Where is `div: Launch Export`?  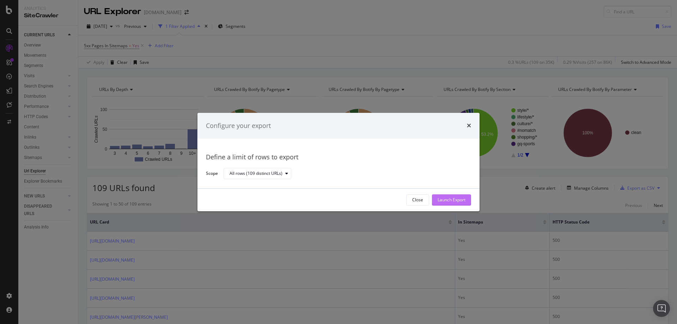 div: Launch Export is located at coordinates (451, 200).